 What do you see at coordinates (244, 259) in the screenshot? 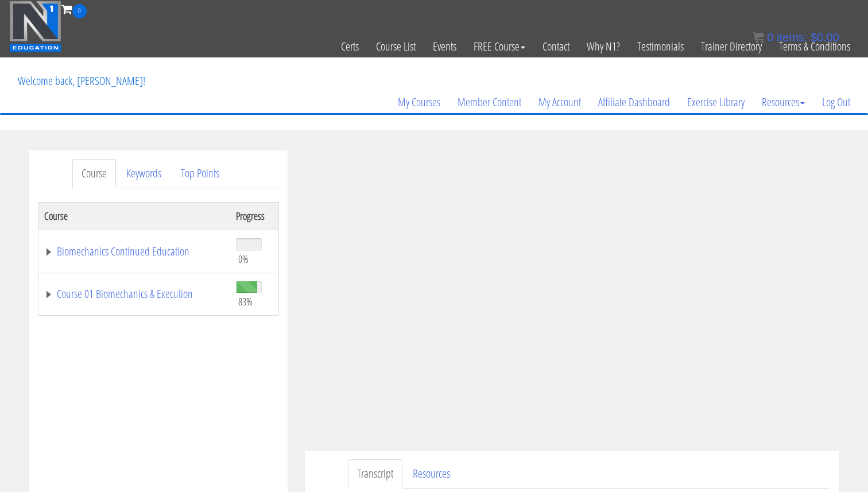
I see `span: 0%` at bounding box center [244, 259].